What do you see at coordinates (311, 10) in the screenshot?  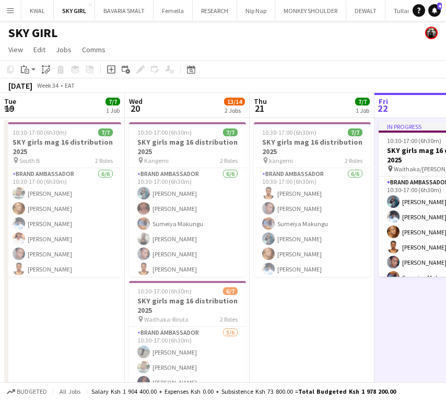 I see `button: MONKEY SHOULDER` at bounding box center [311, 10].